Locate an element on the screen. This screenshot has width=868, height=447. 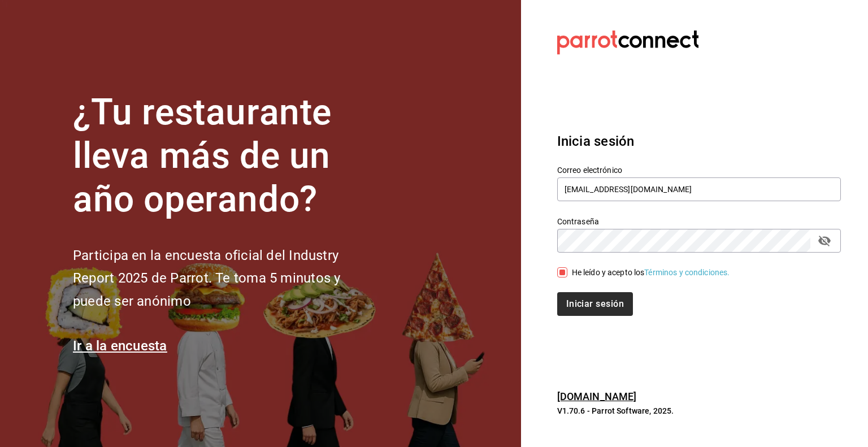
button: passwordField is located at coordinates (825, 241).